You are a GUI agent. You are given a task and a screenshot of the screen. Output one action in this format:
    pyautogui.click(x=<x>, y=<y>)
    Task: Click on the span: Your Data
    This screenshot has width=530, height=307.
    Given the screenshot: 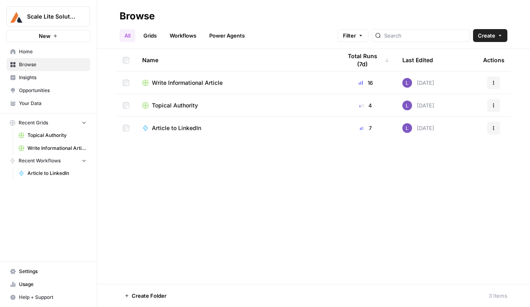 What is the action you would take?
    pyautogui.click(x=53, y=103)
    